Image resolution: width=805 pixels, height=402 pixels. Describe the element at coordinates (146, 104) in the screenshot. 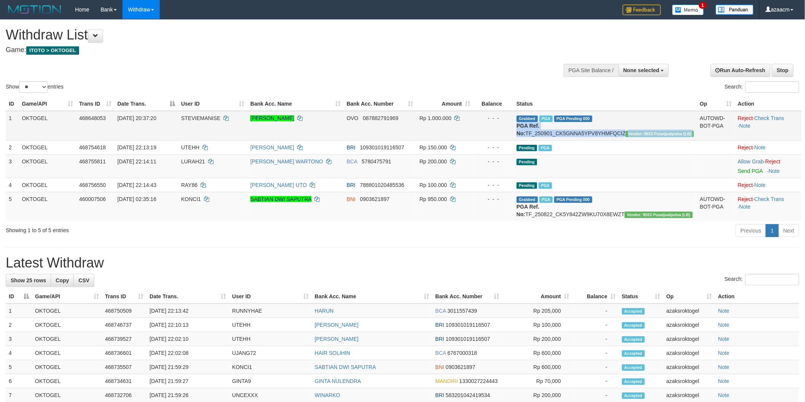

I see `th: Date Trans.: activate to sort column descending` at that location.